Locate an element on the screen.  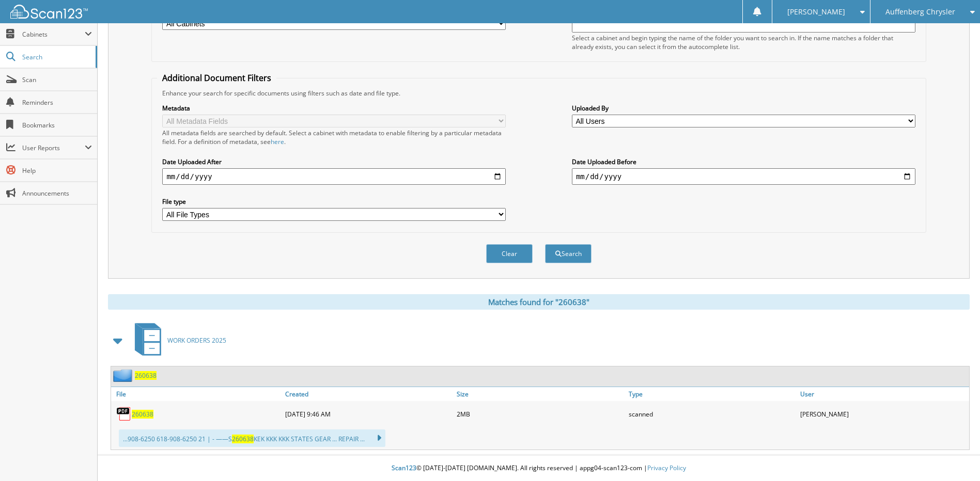
button: Clear is located at coordinates (509, 253).